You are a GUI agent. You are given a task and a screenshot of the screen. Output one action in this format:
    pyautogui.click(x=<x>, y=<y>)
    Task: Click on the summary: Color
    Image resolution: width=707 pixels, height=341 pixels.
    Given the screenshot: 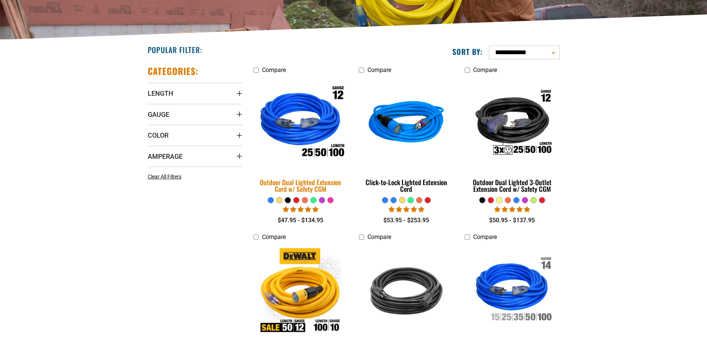 What is the action you would take?
    pyautogui.click(x=195, y=135)
    